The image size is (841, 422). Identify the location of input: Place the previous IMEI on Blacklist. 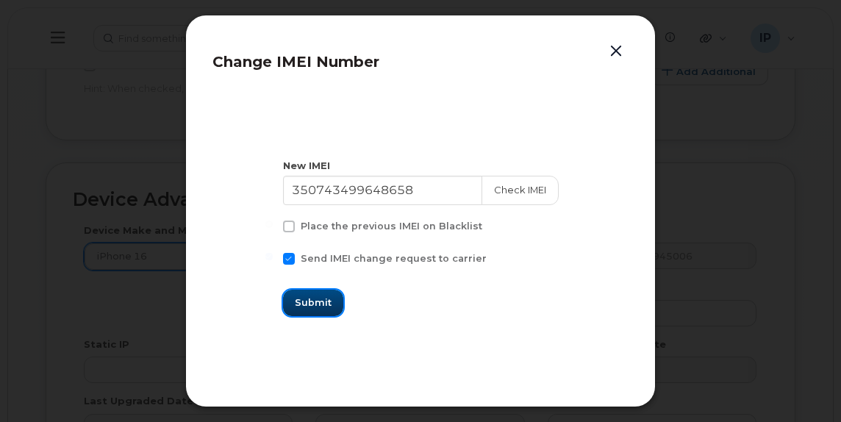
(269, 224).